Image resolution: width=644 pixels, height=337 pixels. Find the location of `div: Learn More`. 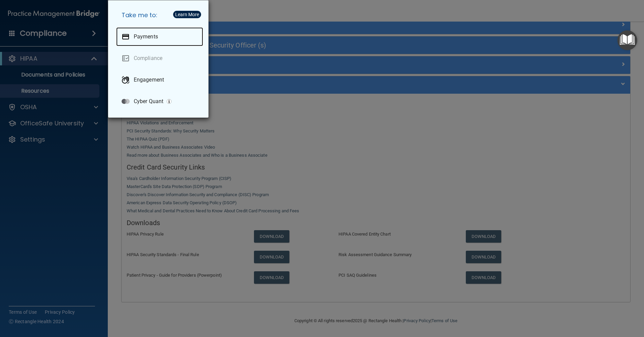

div: Learn More is located at coordinates (187, 15).